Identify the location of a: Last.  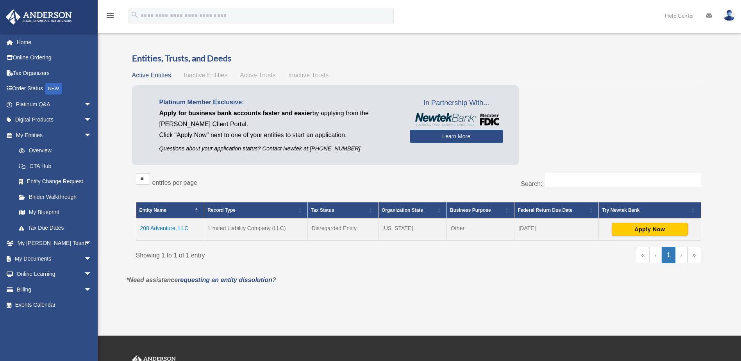
(695, 255).